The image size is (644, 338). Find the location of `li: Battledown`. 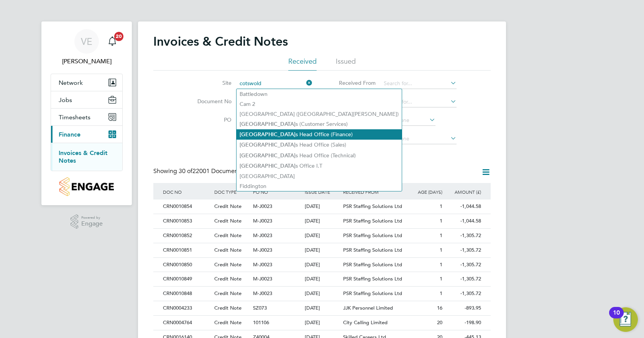

li: Battledown is located at coordinates (319, 94).